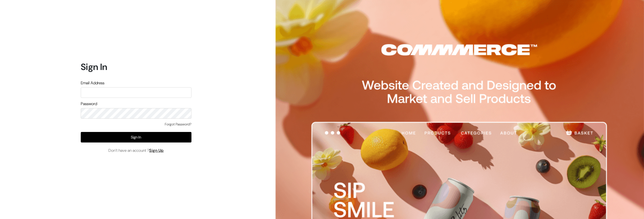  I want to click on h1: Sign In, so click(136, 67).